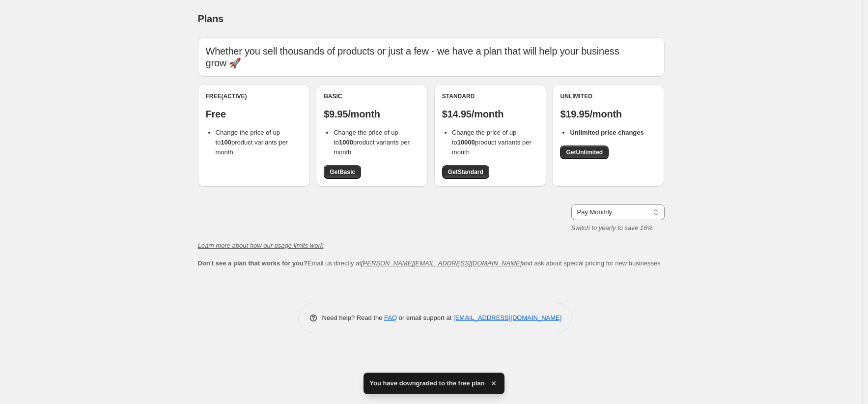  What do you see at coordinates (226, 142) in the screenshot?
I see `b: 100` at bounding box center [226, 142].